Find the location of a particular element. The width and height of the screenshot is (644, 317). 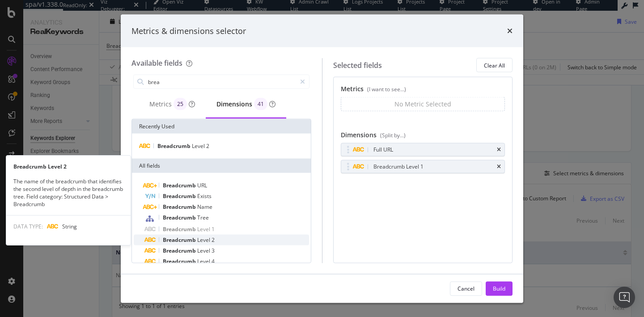

div: All fields is located at coordinates (222, 166).